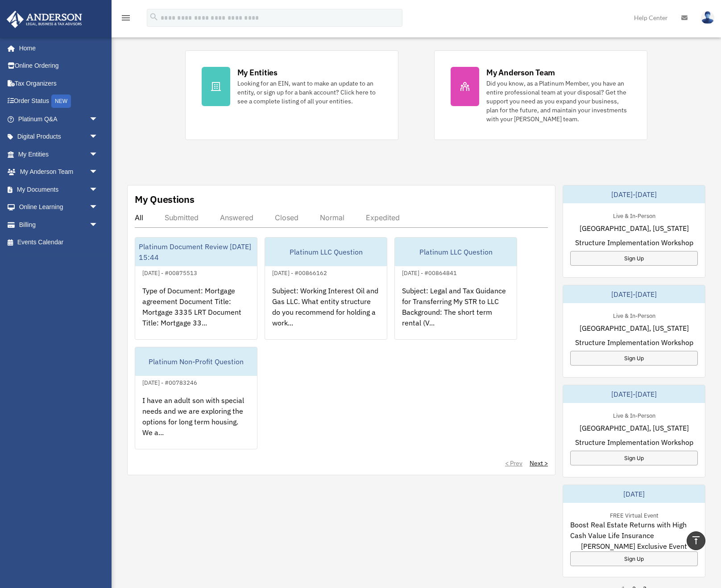  I want to click on div: Subject: Working Interest Oil and Gas LLC. What entity structure do you recommend for holding a w..., so click(326, 313).